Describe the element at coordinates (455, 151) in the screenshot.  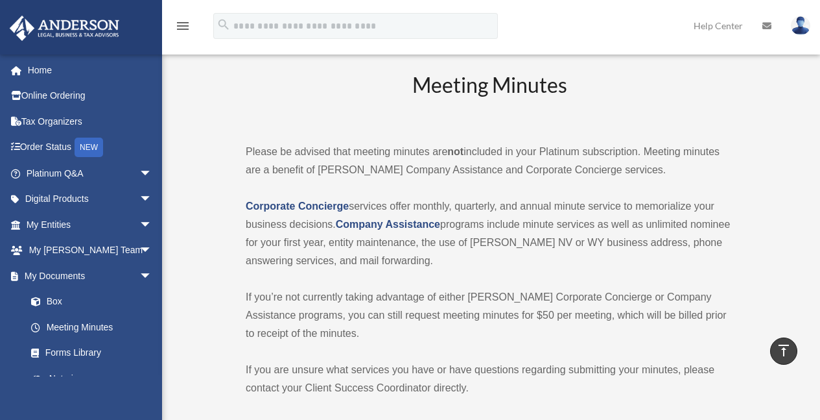
I see `strong: not` at that location.